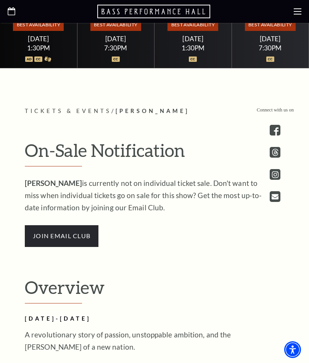 This screenshot has width=309, height=363. Describe the element at coordinates (61, 236) in the screenshot. I see `span: join email club` at that location.